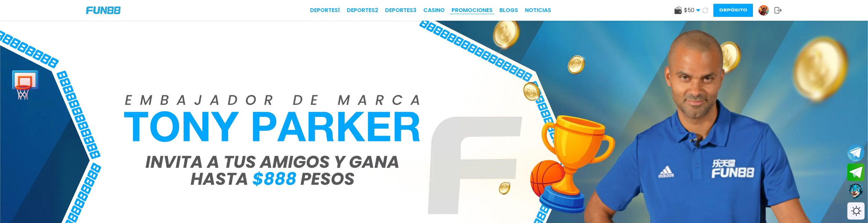 This screenshot has width=868, height=223. I want to click on a: CASINO, so click(434, 11).